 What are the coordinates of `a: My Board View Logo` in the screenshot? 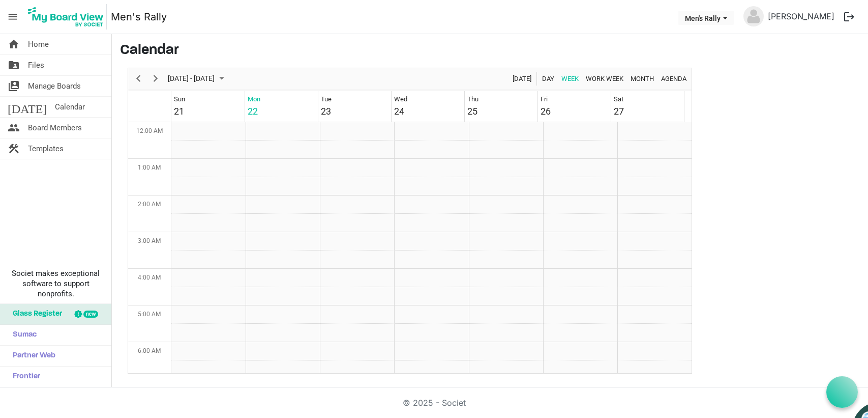 It's located at (68, 17).